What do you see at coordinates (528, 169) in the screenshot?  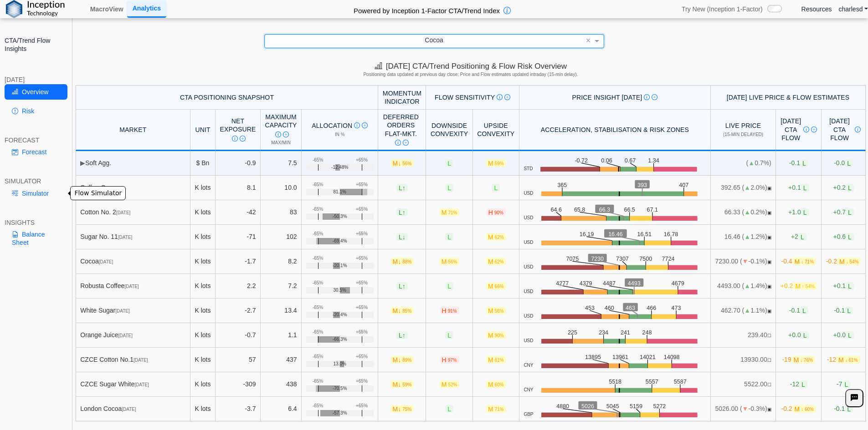 I see `span: STD` at bounding box center [528, 169].